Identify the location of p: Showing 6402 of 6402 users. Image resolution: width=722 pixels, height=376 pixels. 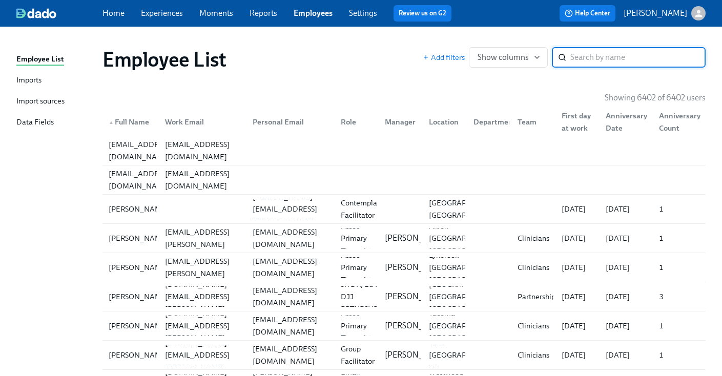
(654, 98).